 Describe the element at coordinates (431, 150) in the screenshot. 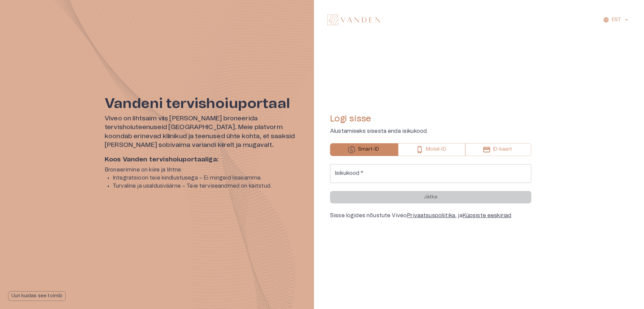

I see `button: Mobiil-ID` at that location.